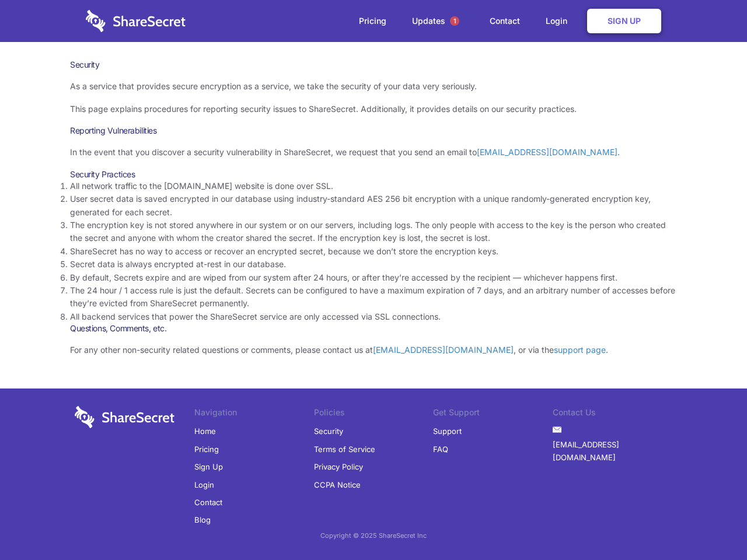 The height and width of the screenshot is (560, 747). I want to click on li: ShareSecret has no way to access or recover an encrypted secret, because we don’t store the encry..., so click(374, 251).